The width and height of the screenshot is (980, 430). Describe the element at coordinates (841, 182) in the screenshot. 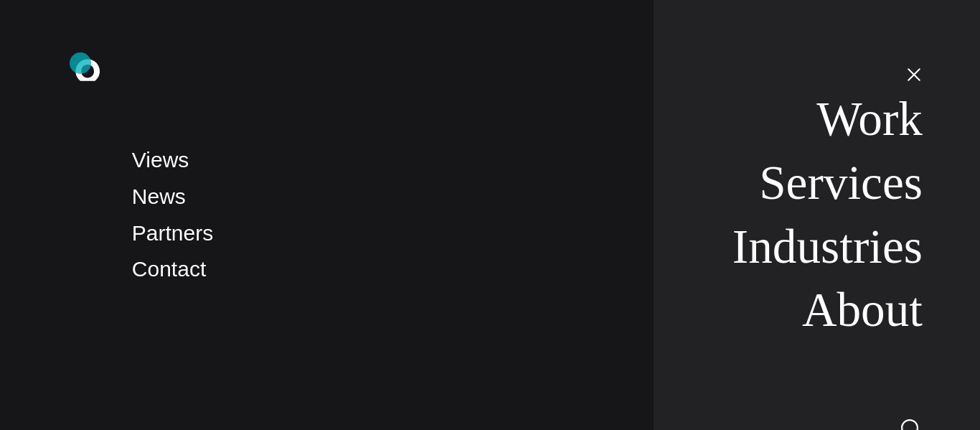

I see `a: Services` at that location.